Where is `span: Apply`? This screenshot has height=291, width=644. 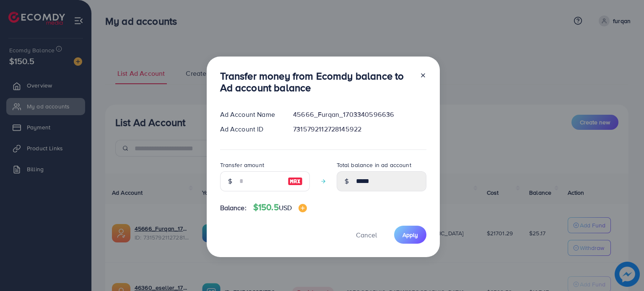 span: Apply is located at coordinates (410, 235).